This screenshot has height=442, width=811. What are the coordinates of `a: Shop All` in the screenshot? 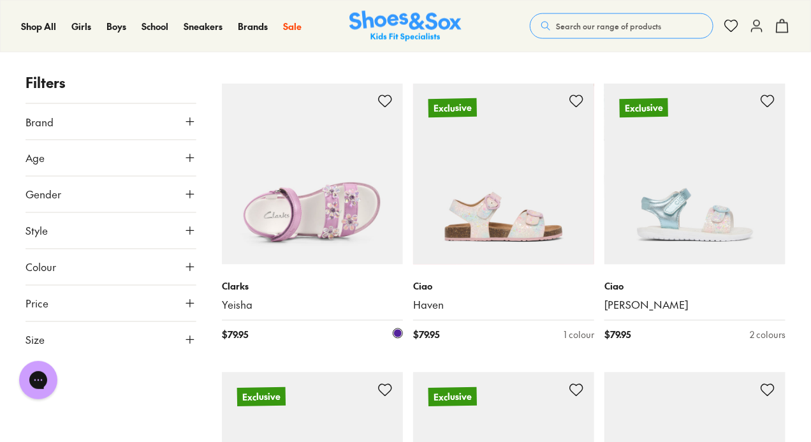 It's located at (38, 26).